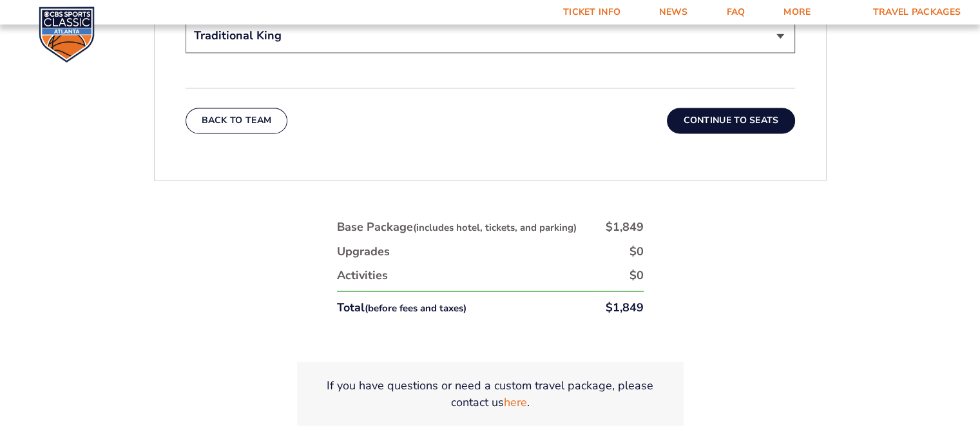 This screenshot has height=448, width=980. I want to click on small: (includes hotel, tickets, and parking), so click(495, 228).